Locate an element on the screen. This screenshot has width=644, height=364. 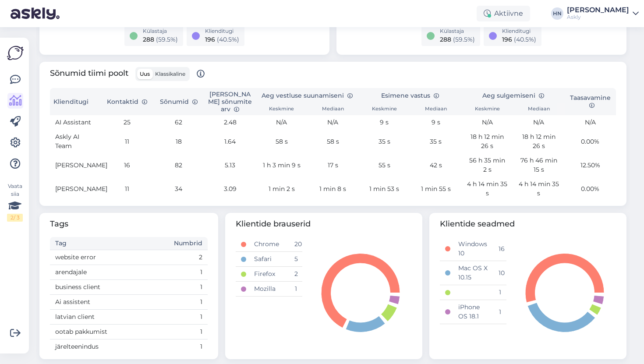
th: Tag is located at coordinates (109, 243).